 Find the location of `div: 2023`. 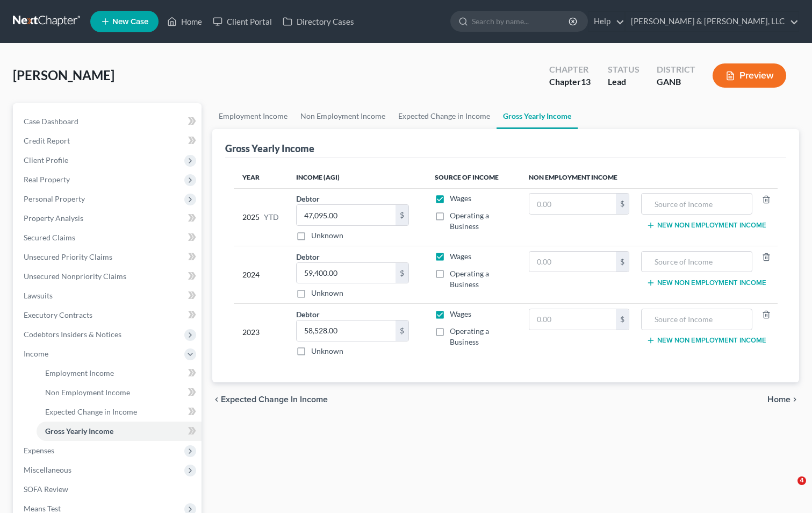

div: 2023 is located at coordinates (261, 332).